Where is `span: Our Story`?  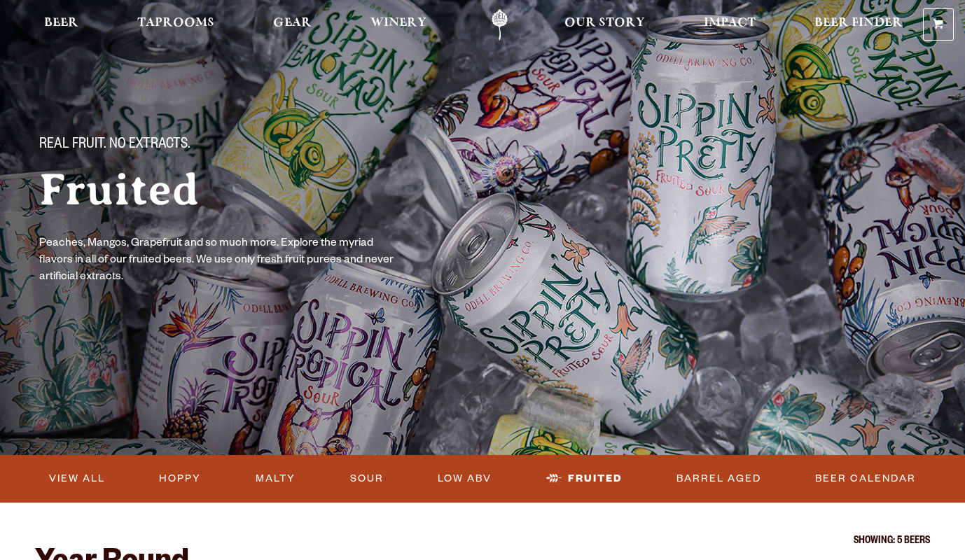 span: Our Story is located at coordinates (604, 23).